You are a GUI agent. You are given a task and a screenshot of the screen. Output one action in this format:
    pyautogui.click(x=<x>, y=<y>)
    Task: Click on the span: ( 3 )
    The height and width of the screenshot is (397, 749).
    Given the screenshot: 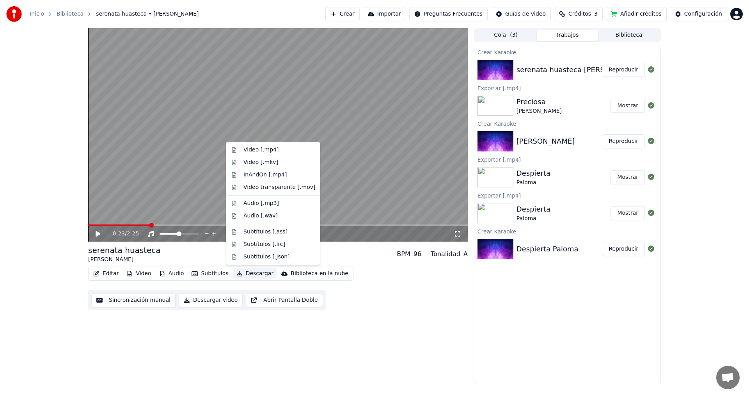 What is the action you would take?
    pyautogui.click(x=514, y=35)
    